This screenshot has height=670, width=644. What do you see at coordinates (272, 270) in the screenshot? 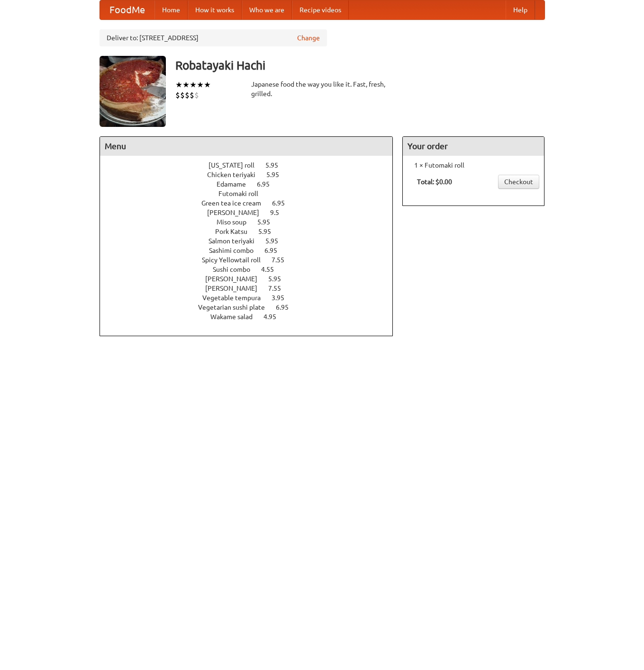
I see `span: 4.55` at bounding box center [272, 270].